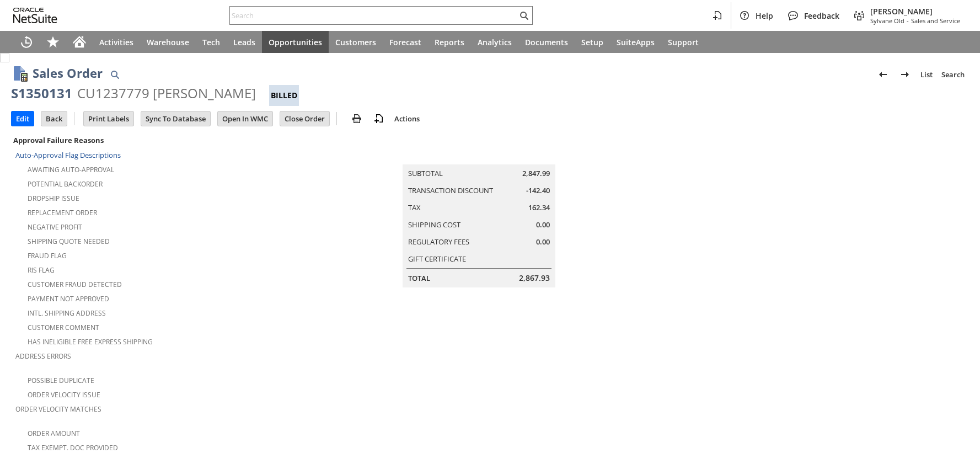  Describe the element at coordinates (26, 42) in the screenshot. I see `a: Recent Records` at that location.